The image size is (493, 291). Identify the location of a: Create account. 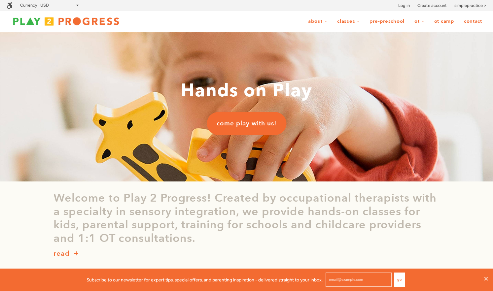
(432, 6).